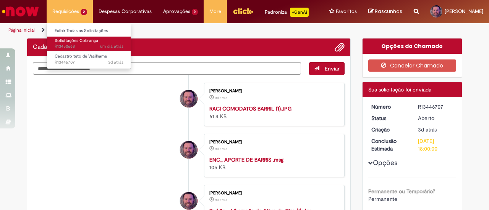  I want to click on span: Permanente, so click(383, 199).